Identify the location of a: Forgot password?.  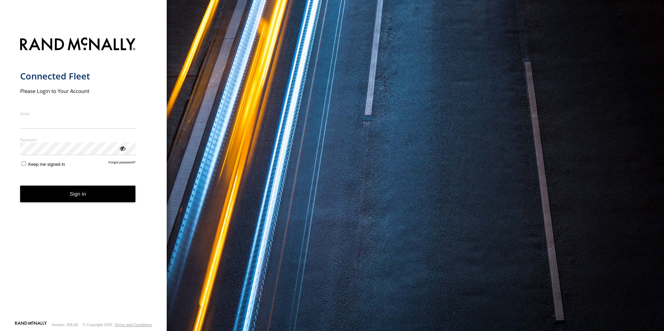
(122, 163).